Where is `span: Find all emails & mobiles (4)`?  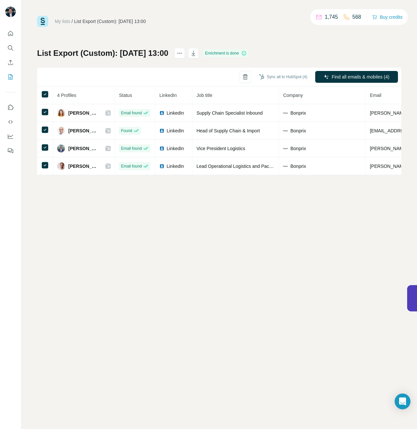
span: Find all emails & mobiles (4) is located at coordinates (361, 77).